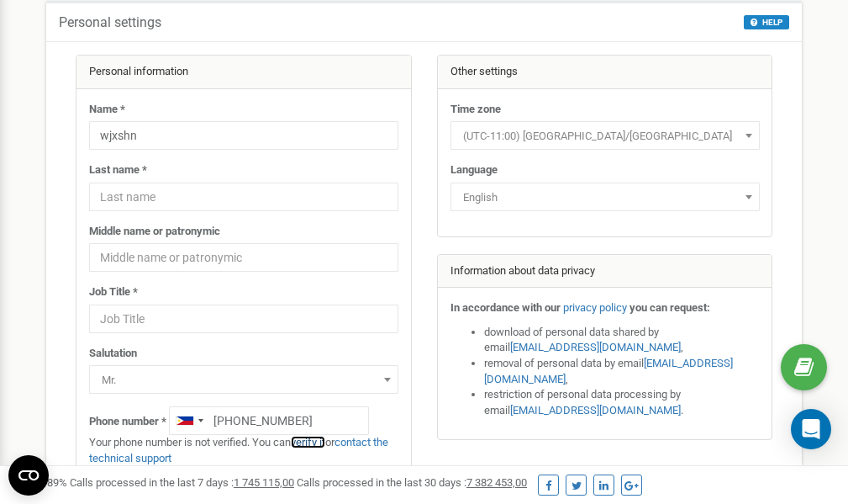  I want to click on u: 7 382 453,00, so click(497, 482).